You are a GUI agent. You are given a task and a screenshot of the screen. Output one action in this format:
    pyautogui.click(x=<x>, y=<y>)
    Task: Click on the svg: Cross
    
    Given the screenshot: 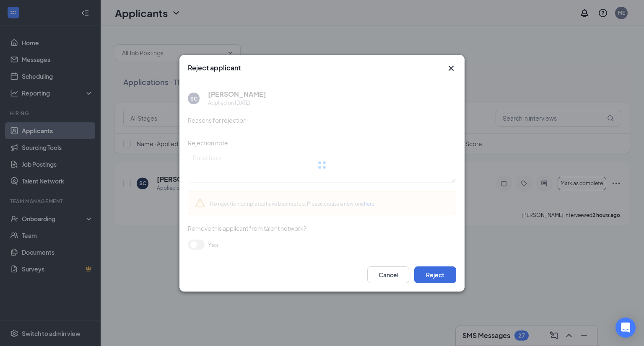 What is the action you would take?
    pyautogui.click(x=451, y=68)
    